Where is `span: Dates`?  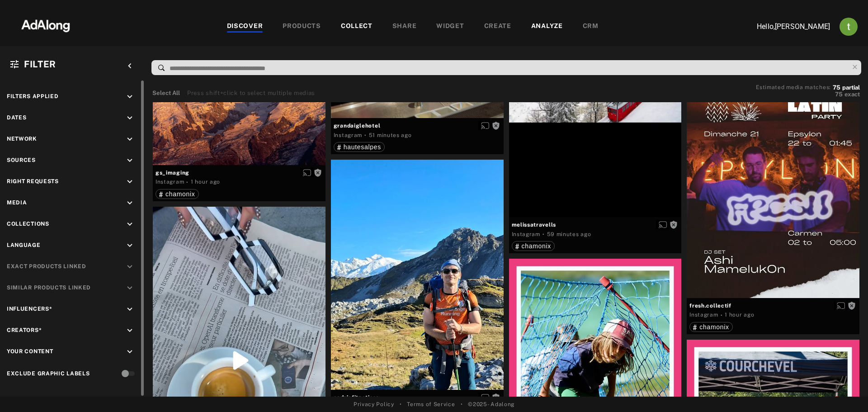 span: Dates is located at coordinates (16, 117).